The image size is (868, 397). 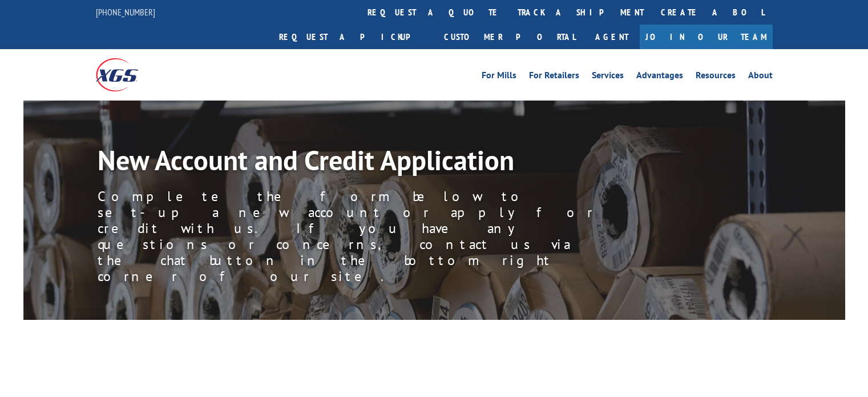 What do you see at coordinates (353, 37) in the screenshot?
I see `a: Request a pickup` at bounding box center [353, 37].